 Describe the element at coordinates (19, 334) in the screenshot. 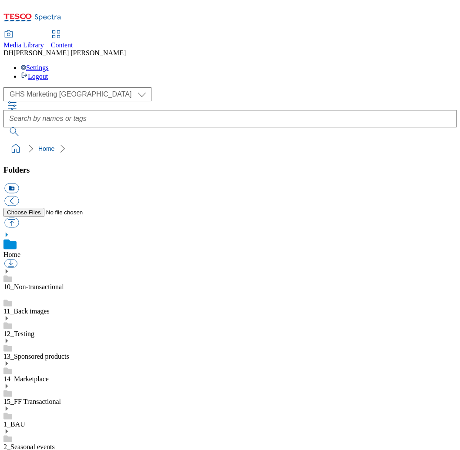

I see `a: 12_Testing` at that location.